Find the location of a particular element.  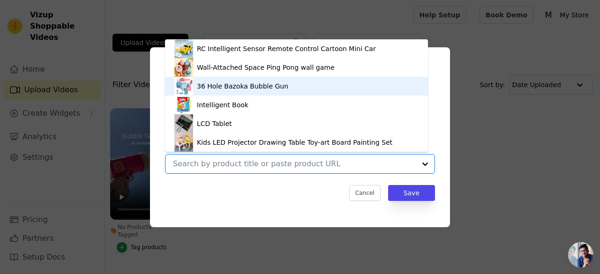

div: 36 Hole Bazoka Bubble Gun is located at coordinates (242, 86).